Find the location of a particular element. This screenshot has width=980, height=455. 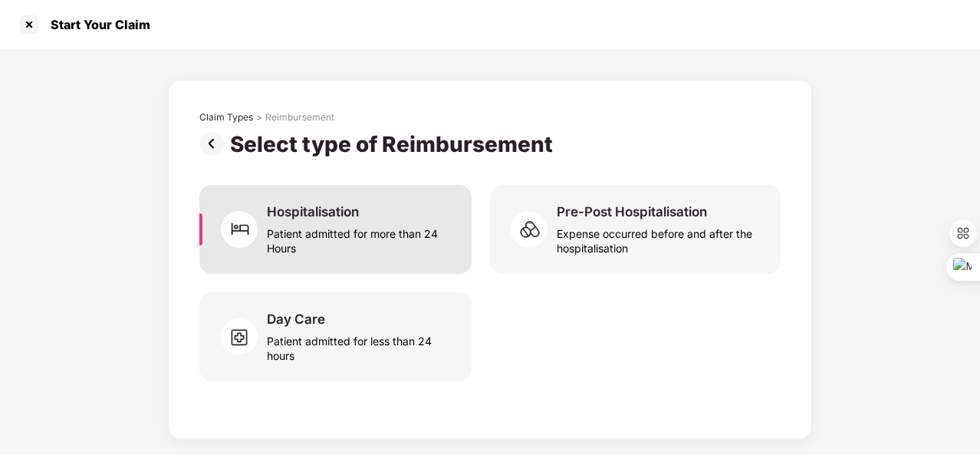

div: Reimbursement is located at coordinates (300, 117).